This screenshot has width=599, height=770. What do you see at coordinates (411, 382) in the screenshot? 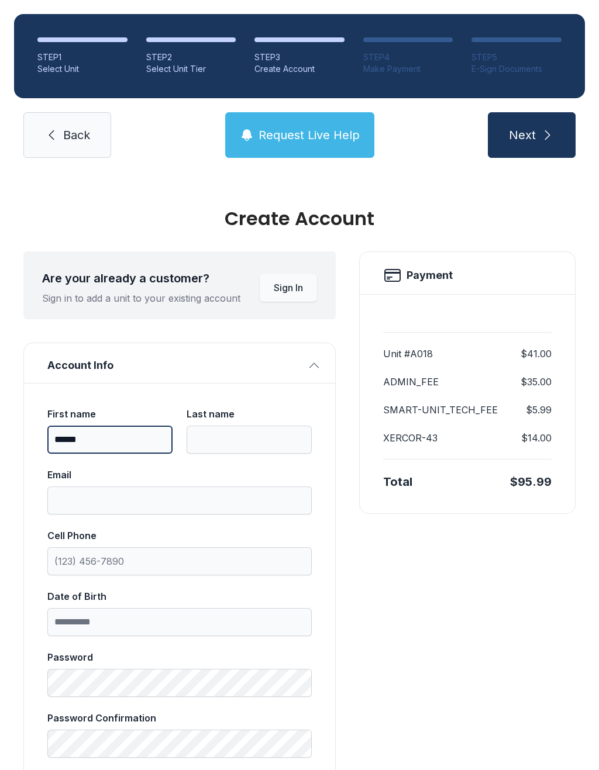
I see `dt: ADMIN_FEE` at bounding box center [411, 382].